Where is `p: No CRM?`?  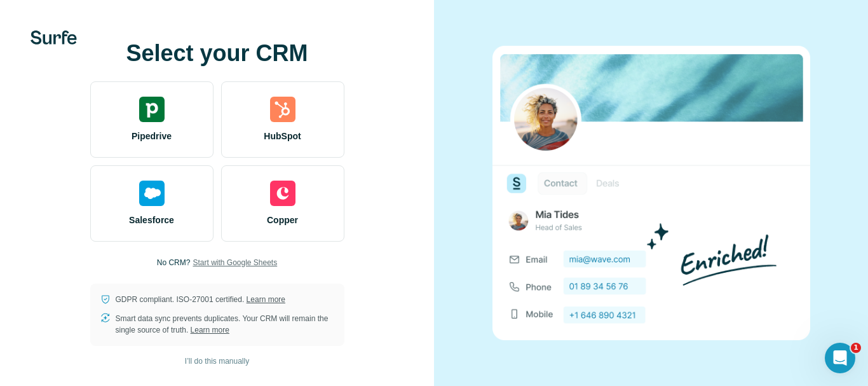
p: No CRM? is located at coordinates (174, 262).